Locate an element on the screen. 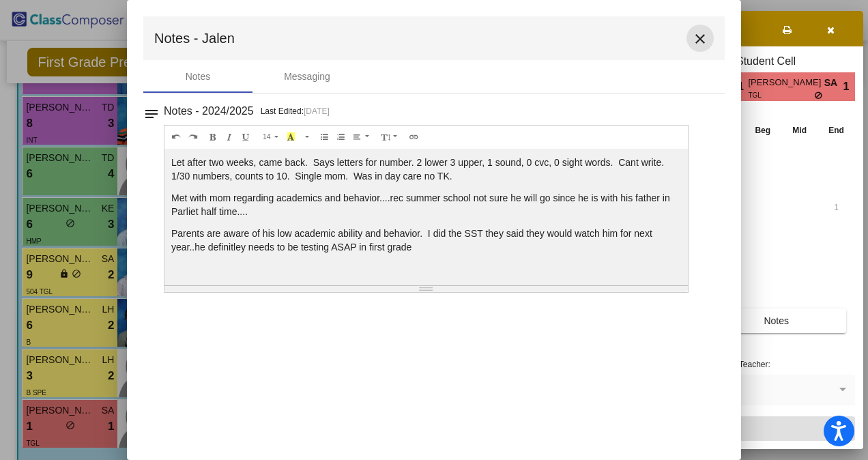 The image size is (868, 460). span: Notes is located at coordinates (776, 321).